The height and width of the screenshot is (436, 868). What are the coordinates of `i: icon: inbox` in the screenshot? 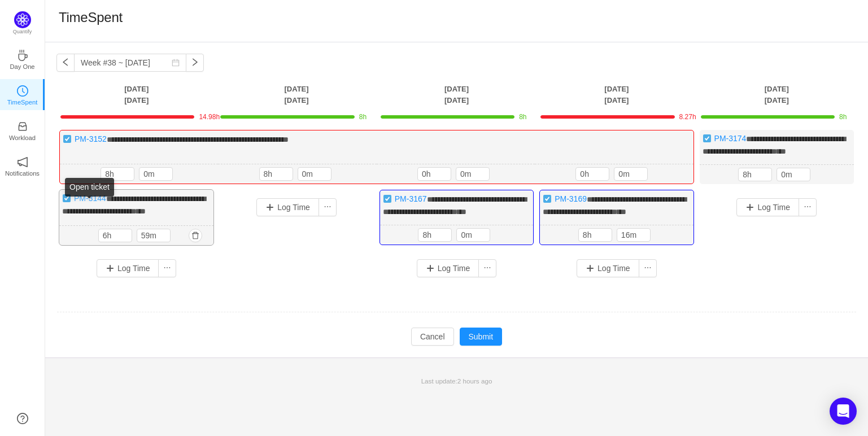 It's located at (23, 127).